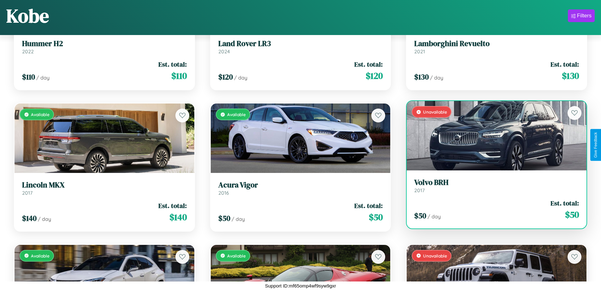 This screenshot has width=601, height=290. What do you see at coordinates (28, 51) in the screenshot?
I see `span: 2022` at bounding box center [28, 51].